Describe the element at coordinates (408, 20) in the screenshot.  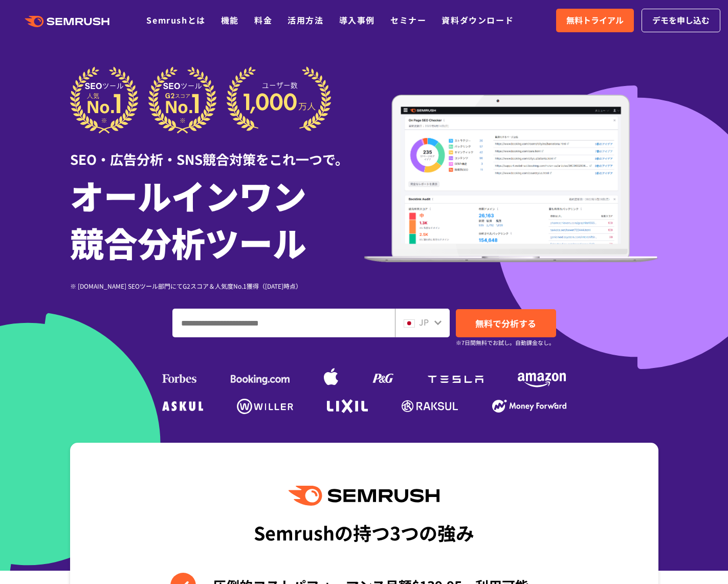
I see `a: セミナー` at that location.